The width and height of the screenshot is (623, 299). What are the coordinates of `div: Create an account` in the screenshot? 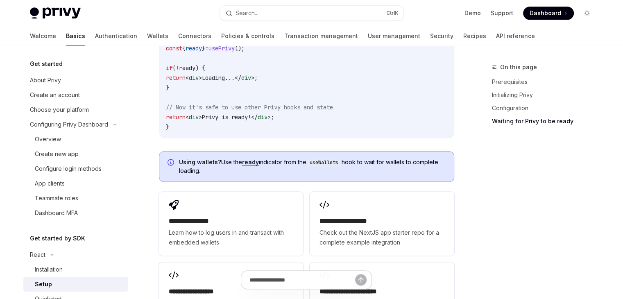 It's located at (55, 95).